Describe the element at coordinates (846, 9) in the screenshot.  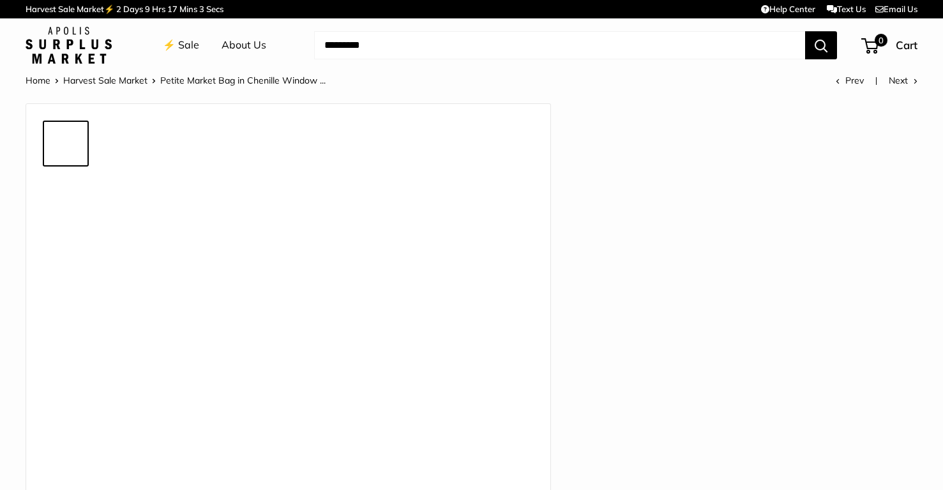
I see `a: Text Us` at that location.